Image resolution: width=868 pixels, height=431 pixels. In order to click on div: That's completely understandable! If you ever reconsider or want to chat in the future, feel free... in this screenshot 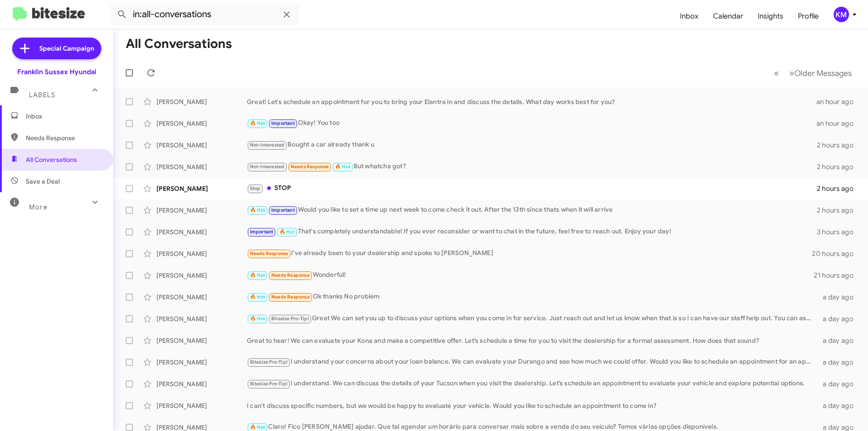, I will do `click(532, 232)`.